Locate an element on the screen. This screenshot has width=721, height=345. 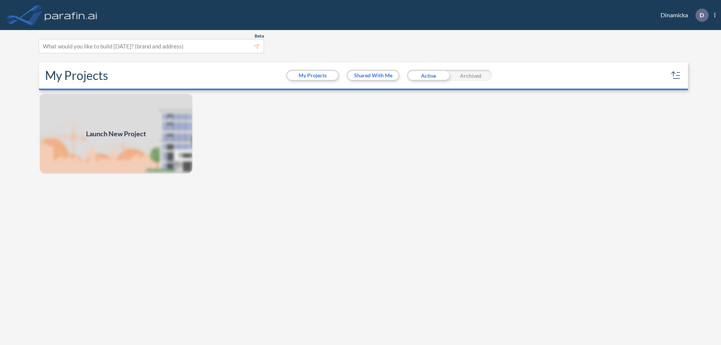
p: D is located at coordinates (702, 15).